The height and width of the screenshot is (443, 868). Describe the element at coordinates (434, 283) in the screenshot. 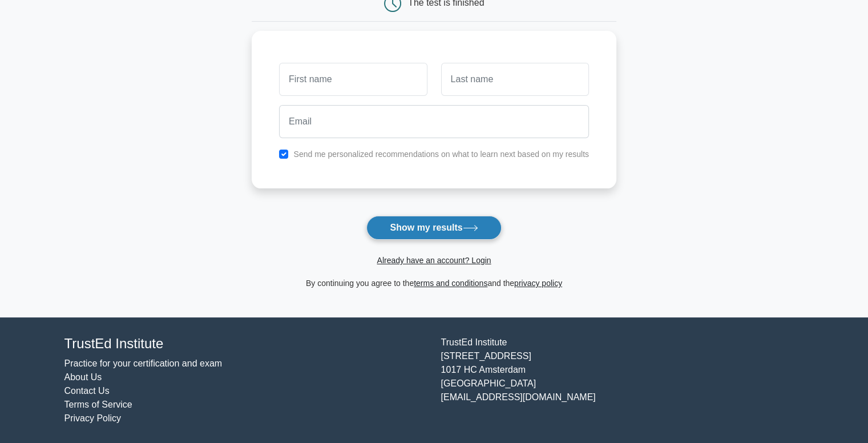

I see `div: By continuing you agree to the and the` at that location.